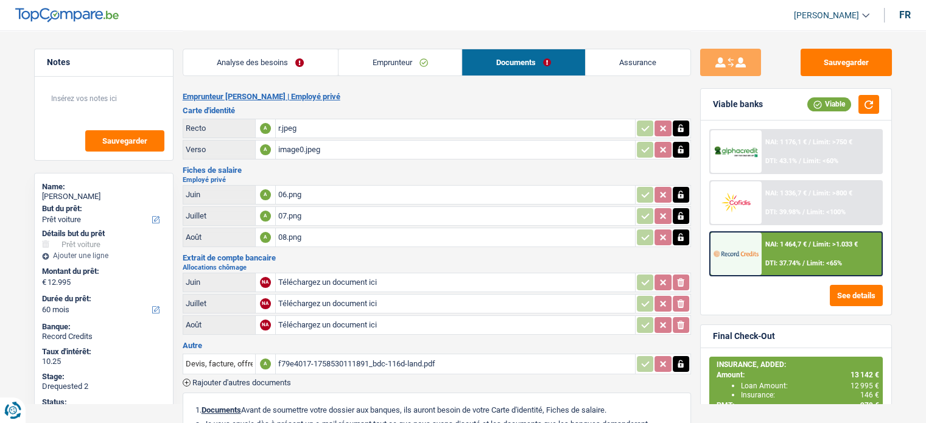  What do you see at coordinates (125, 141) in the screenshot?
I see `span: Sauvegarder` at bounding box center [125, 141].